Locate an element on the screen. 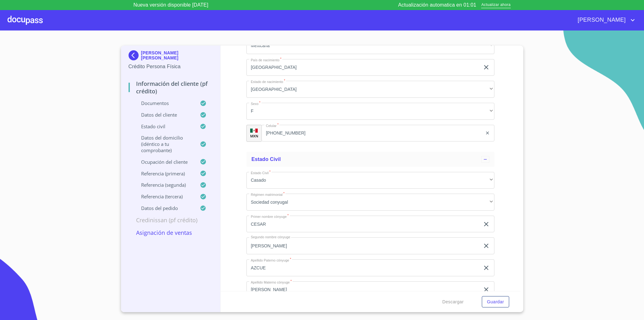 The width and height of the screenshot is (644, 320). span: Descargar is located at coordinates (453, 302).